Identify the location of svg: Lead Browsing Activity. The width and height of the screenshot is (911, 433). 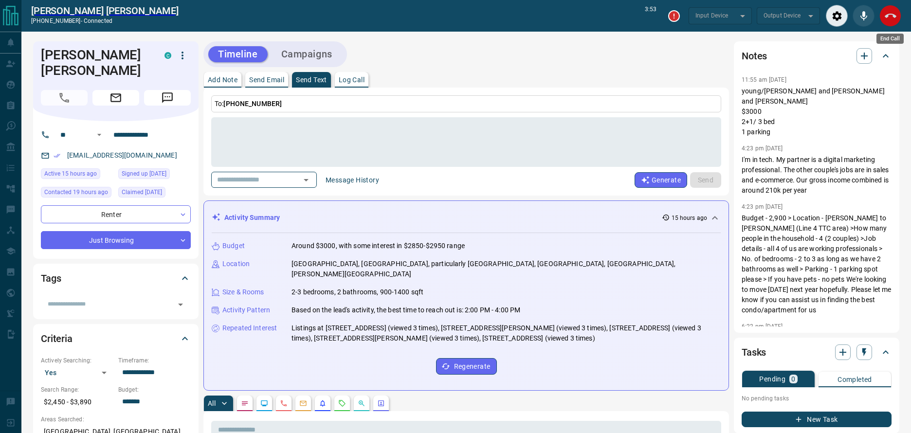
(264, 404).